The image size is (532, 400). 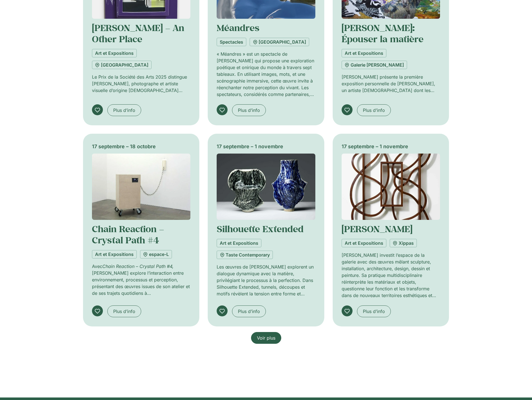 What do you see at coordinates (260, 229) in the screenshot?
I see `a: Silhouette Extended` at bounding box center [260, 229].